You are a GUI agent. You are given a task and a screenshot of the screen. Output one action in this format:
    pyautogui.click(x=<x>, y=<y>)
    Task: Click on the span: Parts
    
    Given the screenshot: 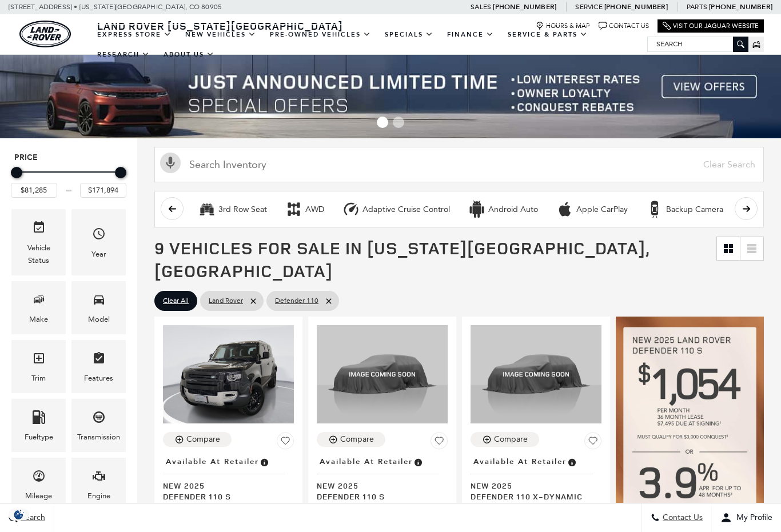 What is the action you would take?
    pyautogui.click(x=697, y=7)
    